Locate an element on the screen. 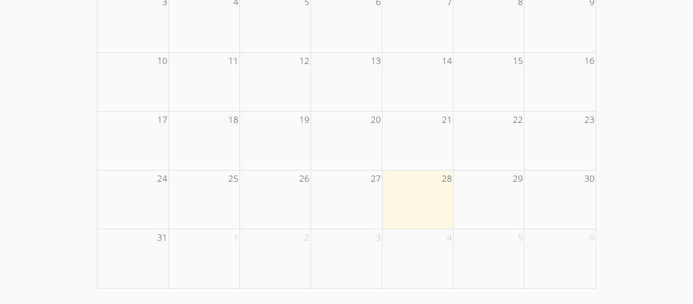 The image size is (693, 304). span: 27 is located at coordinates (376, 179).